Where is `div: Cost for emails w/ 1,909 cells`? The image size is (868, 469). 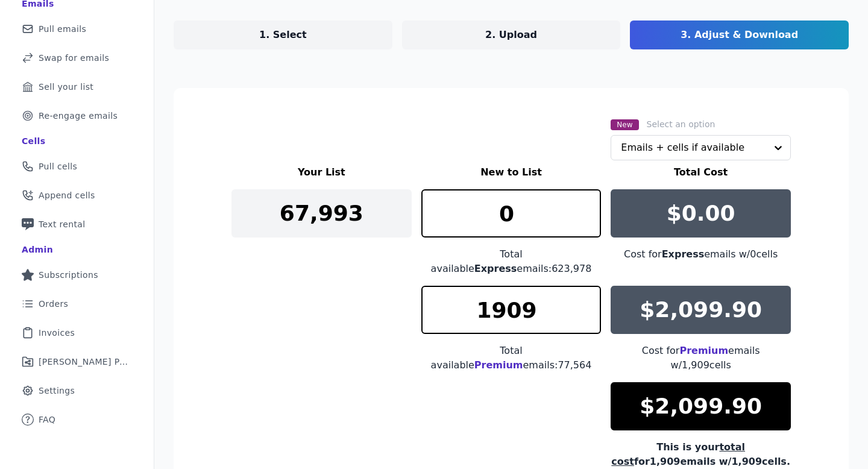 div: Cost for emails w/ 1,909 cells is located at coordinates (700, 359).